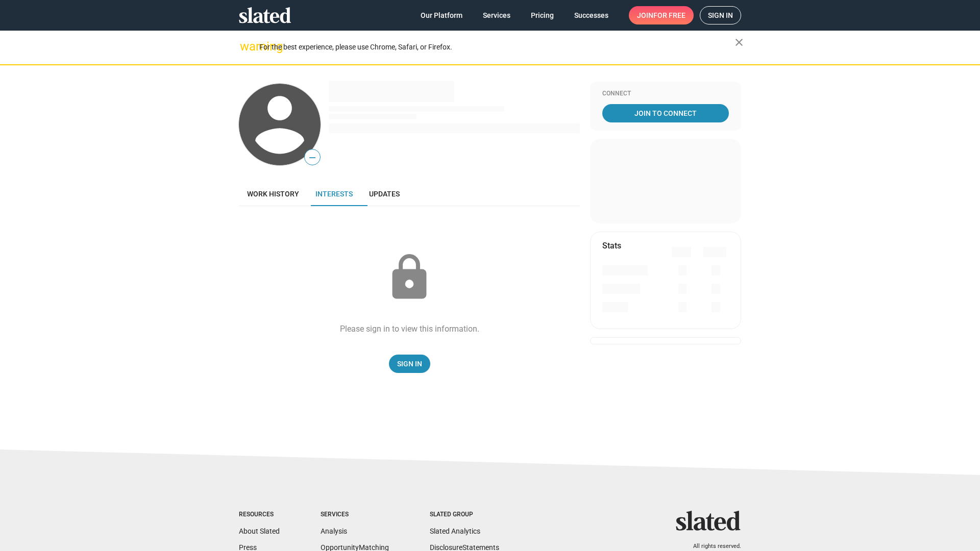 The image size is (980, 551). What do you see at coordinates (591, 16) in the screenshot?
I see `span: Successes` at bounding box center [591, 16].